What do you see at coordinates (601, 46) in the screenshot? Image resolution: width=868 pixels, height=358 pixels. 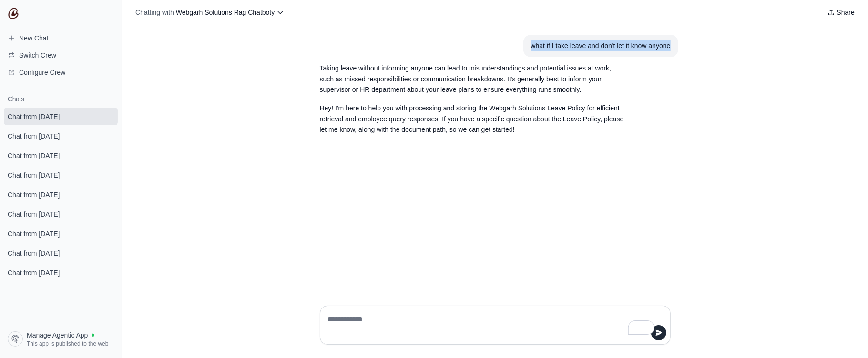 I see `div: what if I take leave and don't let it know anyone` at bounding box center [601, 46].